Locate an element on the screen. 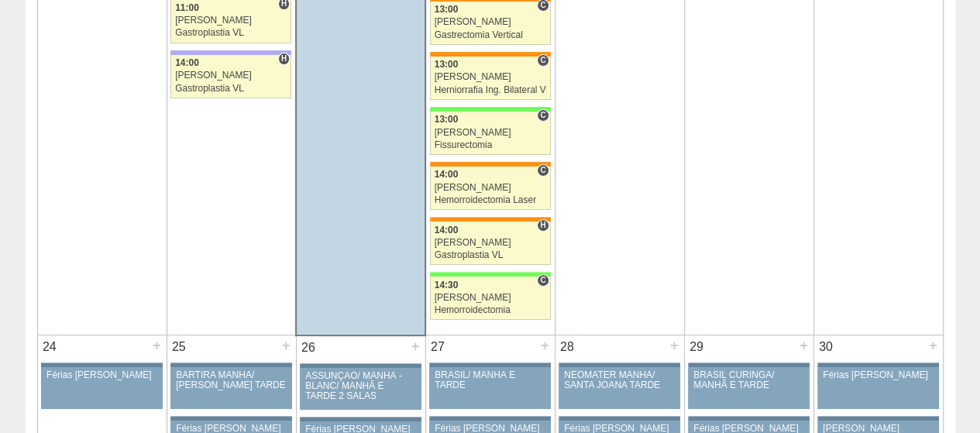 Image resolution: width=980 pixels, height=433 pixels. div: ASSUNÇÃO/ MANHÃ -BLANC/ MANHÃ E TARDE 2 SALAS is located at coordinates (360, 387).